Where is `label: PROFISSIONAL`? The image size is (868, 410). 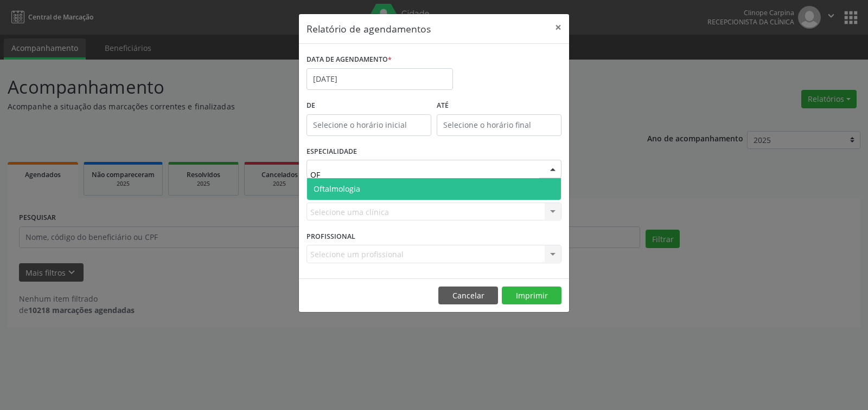 label: PROFISSIONAL is located at coordinates (331, 236).